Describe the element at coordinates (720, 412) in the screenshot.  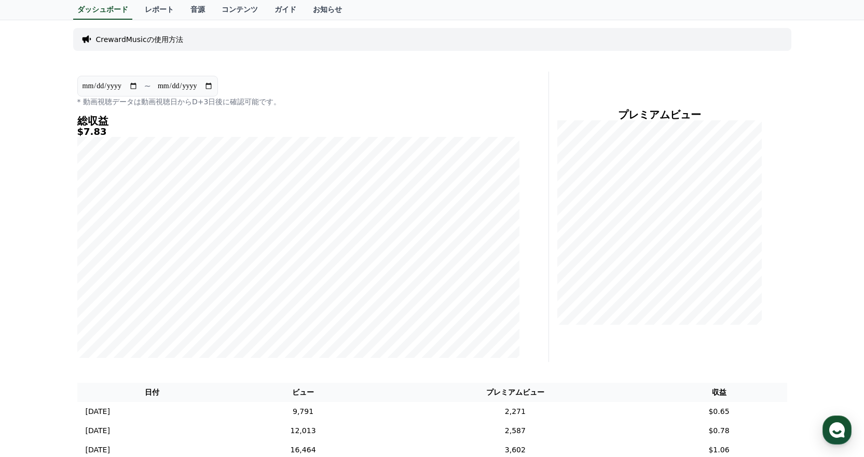
I see `td: $0.65` at that location.